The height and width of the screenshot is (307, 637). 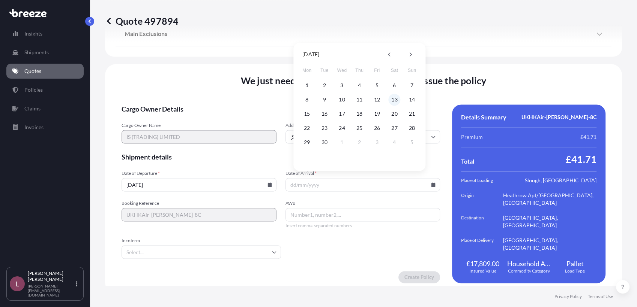 What do you see at coordinates (199, 215) in the screenshot?
I see `input: Your internal reference` at bounding box center [199, 215].